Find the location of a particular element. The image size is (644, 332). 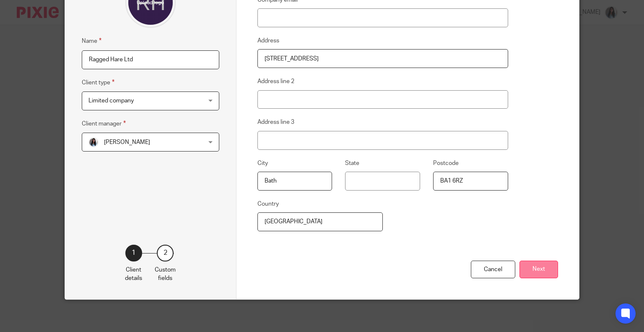

p: Custom fields is located at coordinates (165, 274).